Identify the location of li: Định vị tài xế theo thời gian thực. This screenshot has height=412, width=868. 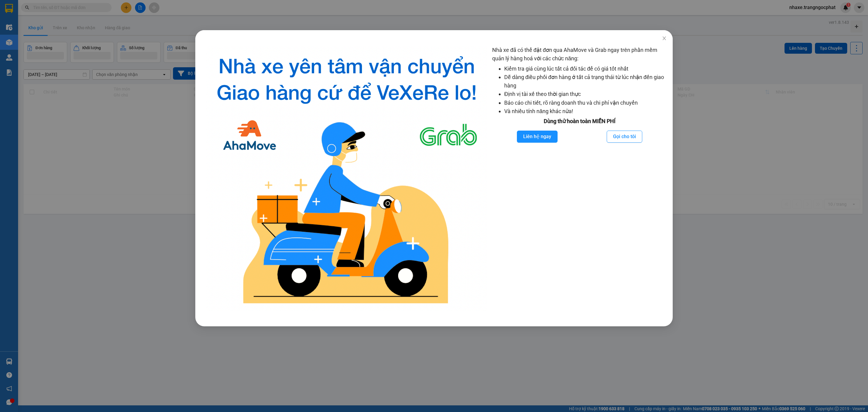
(585, 94).